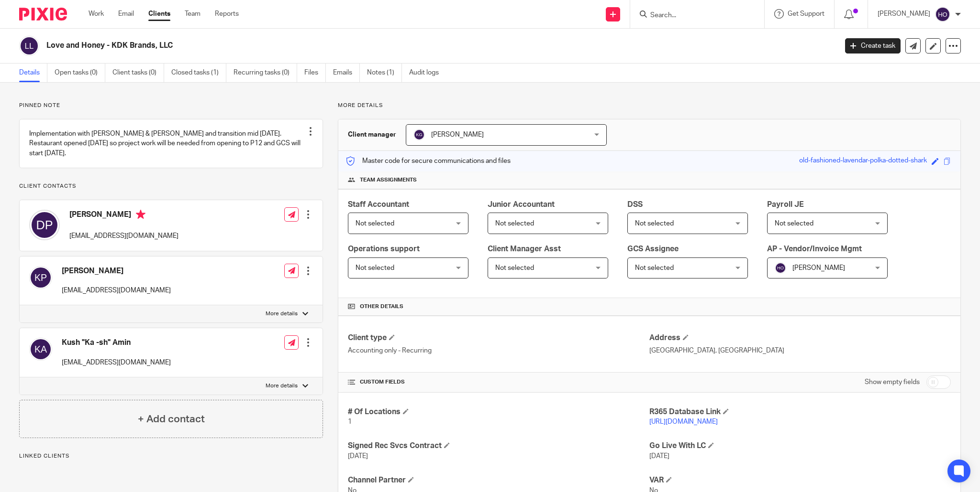 The width and height of the screenshot is (980, 492). I want to click on h4: + Add contact, so click(171, 419).